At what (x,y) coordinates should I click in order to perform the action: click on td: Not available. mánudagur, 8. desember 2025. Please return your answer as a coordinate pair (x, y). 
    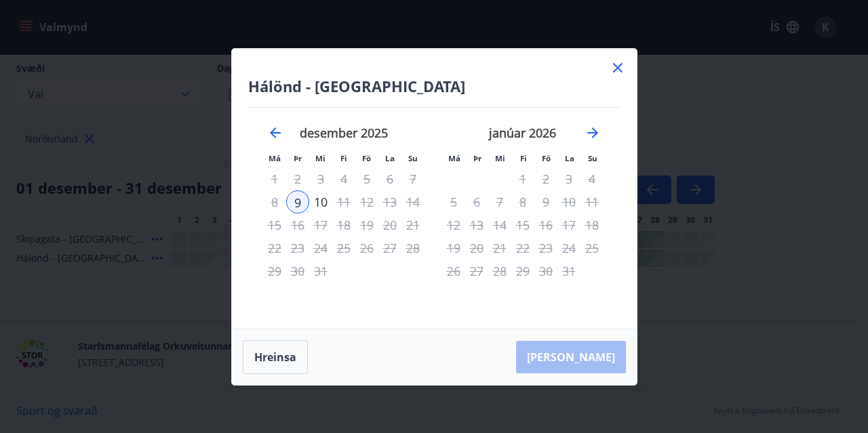
    Looking at the image, I should click on (274, 202).